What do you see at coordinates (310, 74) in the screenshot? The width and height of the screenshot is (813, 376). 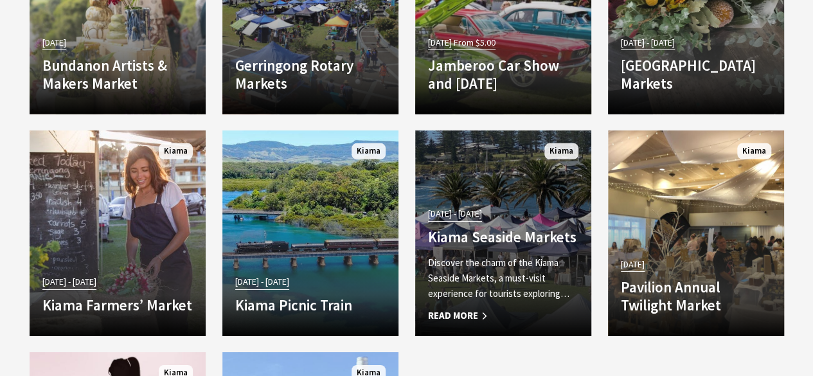 I see `h4: Gerringong Rotary Markets` at bounding box center [310, 74].